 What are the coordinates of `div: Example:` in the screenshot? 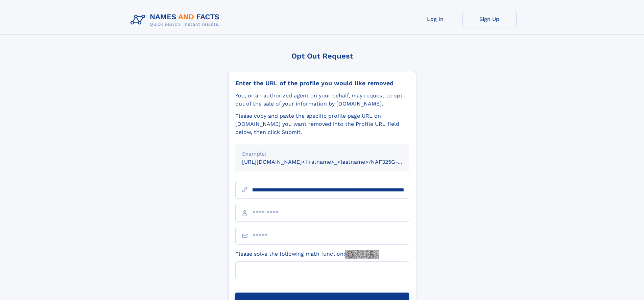 It's located at (322, 154).